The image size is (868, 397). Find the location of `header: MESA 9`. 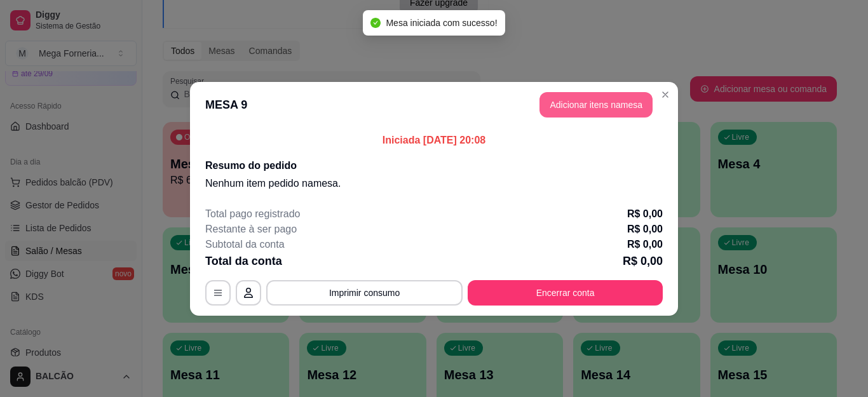

header: MESA 9 is located at coordinates (434, 105).